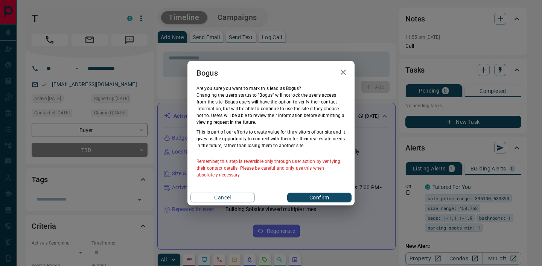 The image size is (542, 266). I want to click on p: Are you sure you want to mark this lead as Bogus ?, so click(271, 88).